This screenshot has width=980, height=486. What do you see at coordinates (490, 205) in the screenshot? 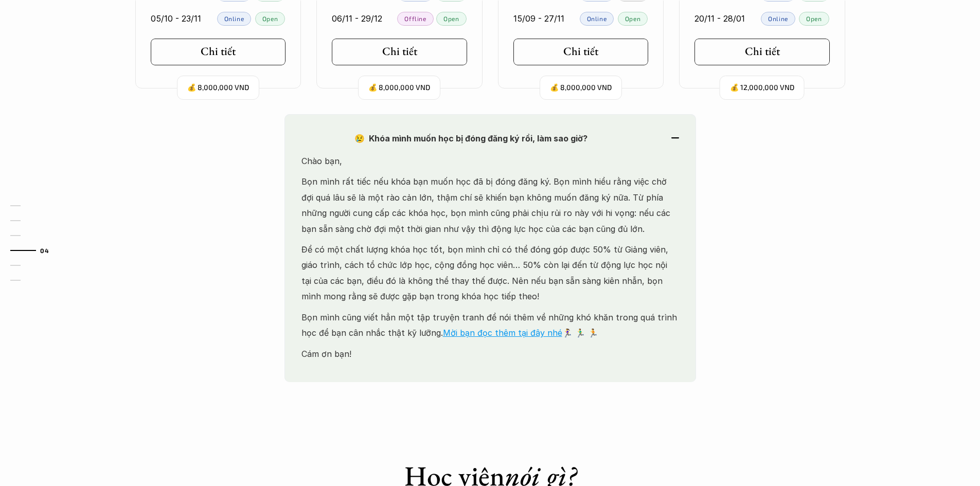
I see `p: Bọn mình rất tiếc nếu khóa bạn muốn học đã bị đóng đăng ký. Bọn mình hiểu rằng việc chờ đợi quá l...` at bounding box center [490, 205].